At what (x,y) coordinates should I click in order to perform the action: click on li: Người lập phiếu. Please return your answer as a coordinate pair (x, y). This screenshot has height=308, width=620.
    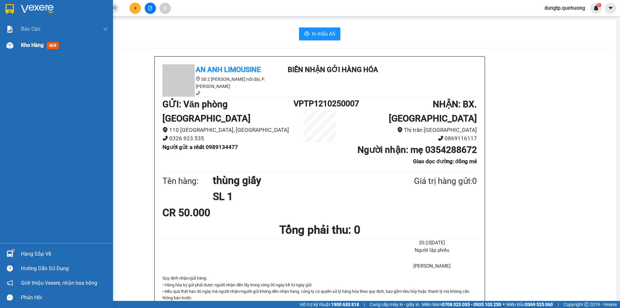
    Looking at the image, I should click on (432, 250).